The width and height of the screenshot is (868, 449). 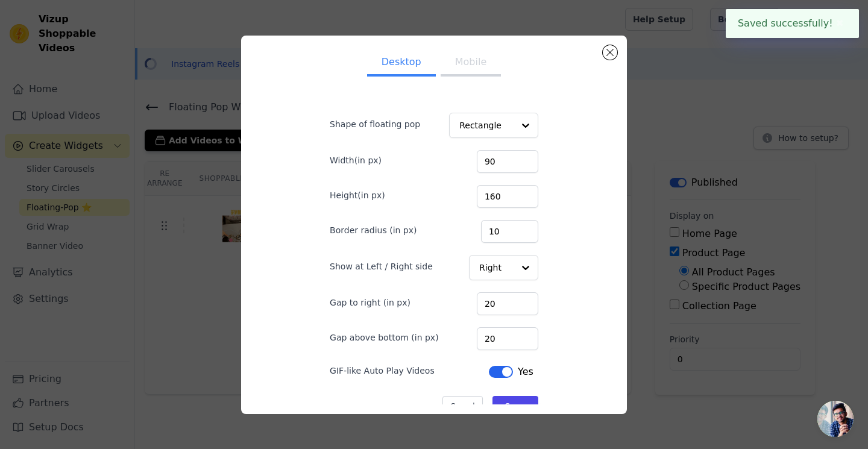 I want to click on label: Gap to right (in px), so click(x=370, y=303).